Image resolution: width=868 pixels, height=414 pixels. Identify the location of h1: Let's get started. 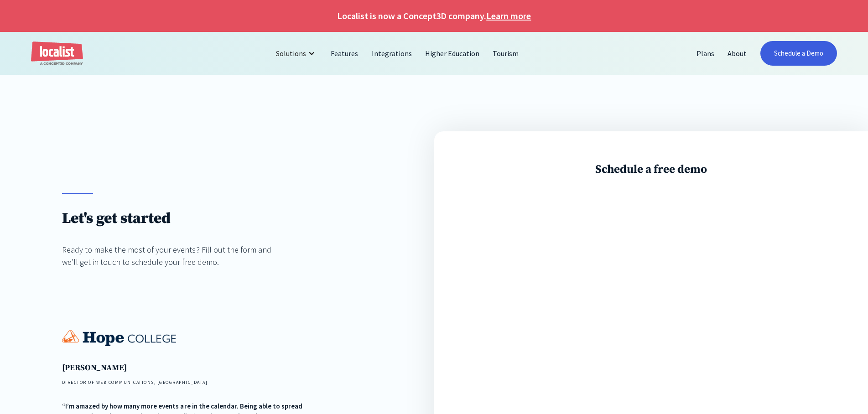
(171, 219).